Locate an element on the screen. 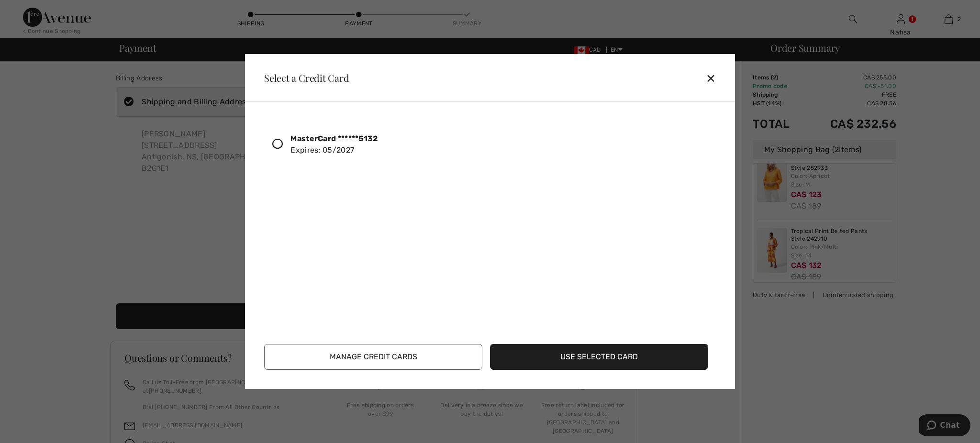  span: Chat is located at coordinates (30, 11).